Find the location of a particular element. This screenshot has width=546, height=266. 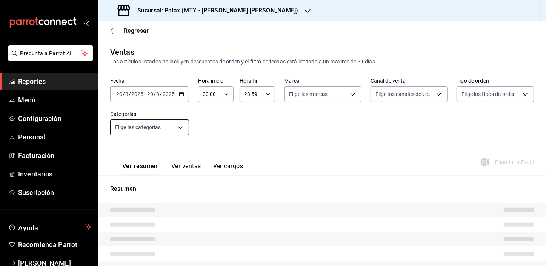

button: Ver ventas is located at coordinates (186, 169).